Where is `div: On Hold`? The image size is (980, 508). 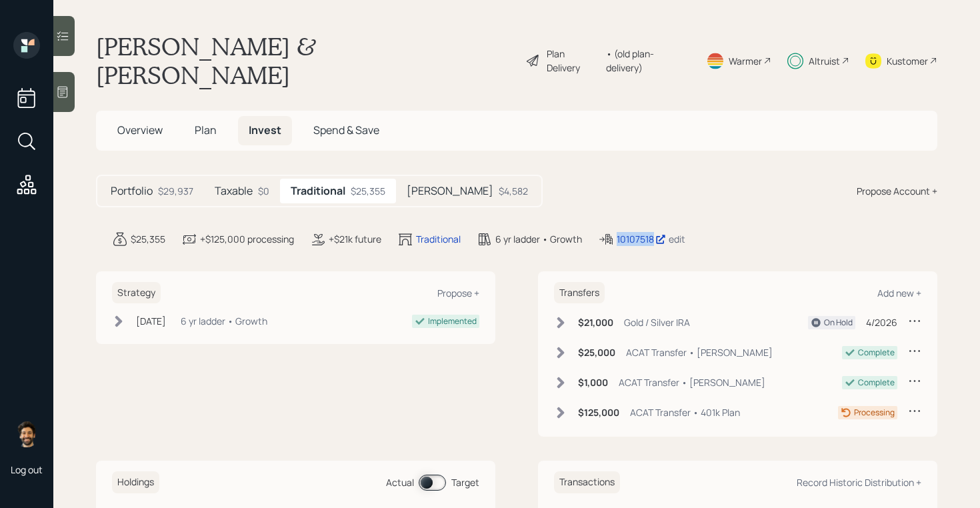 div: On Hold is located at coordinates (838, 323).